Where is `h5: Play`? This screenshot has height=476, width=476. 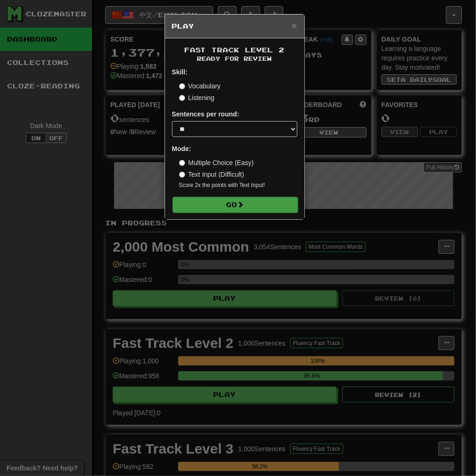 h5: Play is located at coordinates (235, 26).